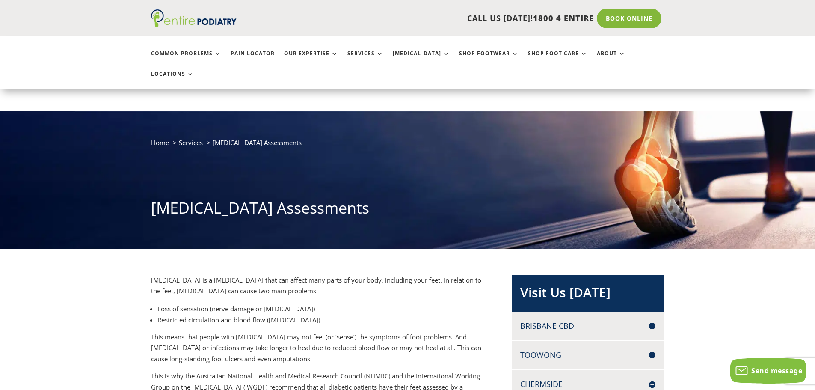 This screenshot has width=815, height=390. Describe the element at coordinates (629, 18) in the screenshot. I see `a: Book Online` at that location.